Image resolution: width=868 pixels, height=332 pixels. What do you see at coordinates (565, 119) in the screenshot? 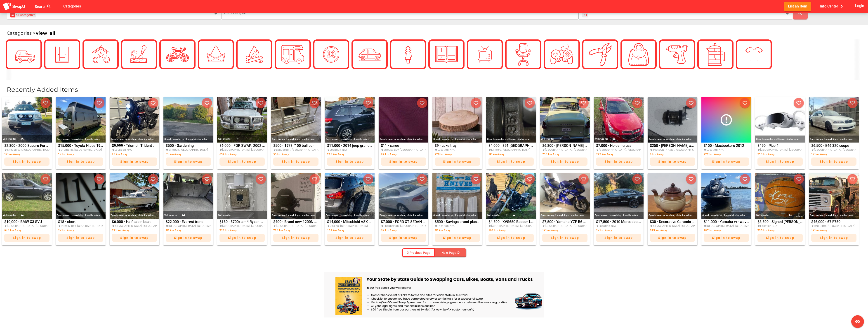
I see `img: sunriseaviation.au%40gmail.com%2F529d9640-f51c-48ea-bcba-9b7b10d815a9%2F17458967322023-06-18%2012...` at bounding box center [565, 119].